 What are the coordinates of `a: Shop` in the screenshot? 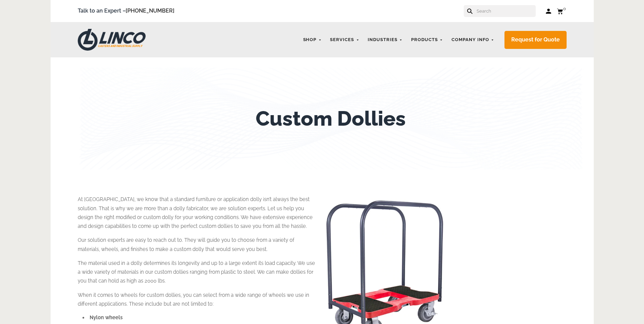 It's located at (312, 40).